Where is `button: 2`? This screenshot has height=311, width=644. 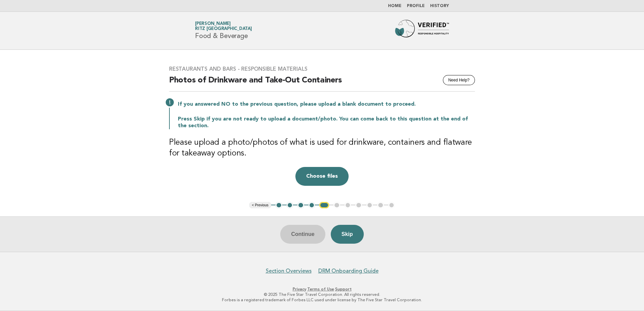 button: 2 is located at coordinates (290, 205).